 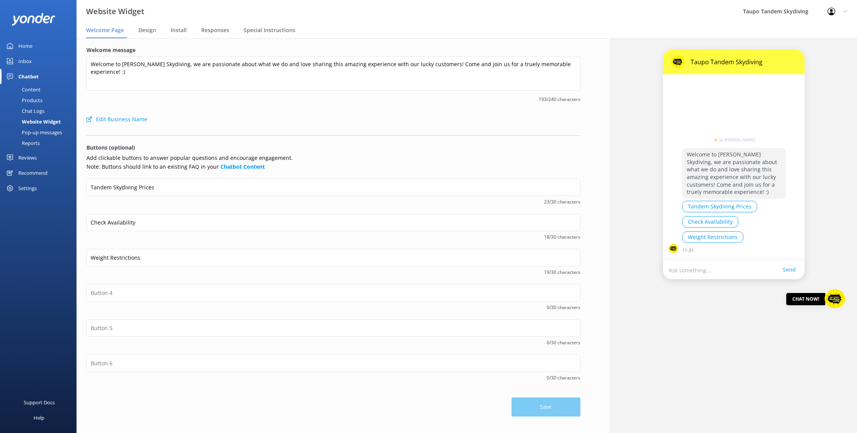 I want to click on label: Welcome message, so click(x=333, y=50).